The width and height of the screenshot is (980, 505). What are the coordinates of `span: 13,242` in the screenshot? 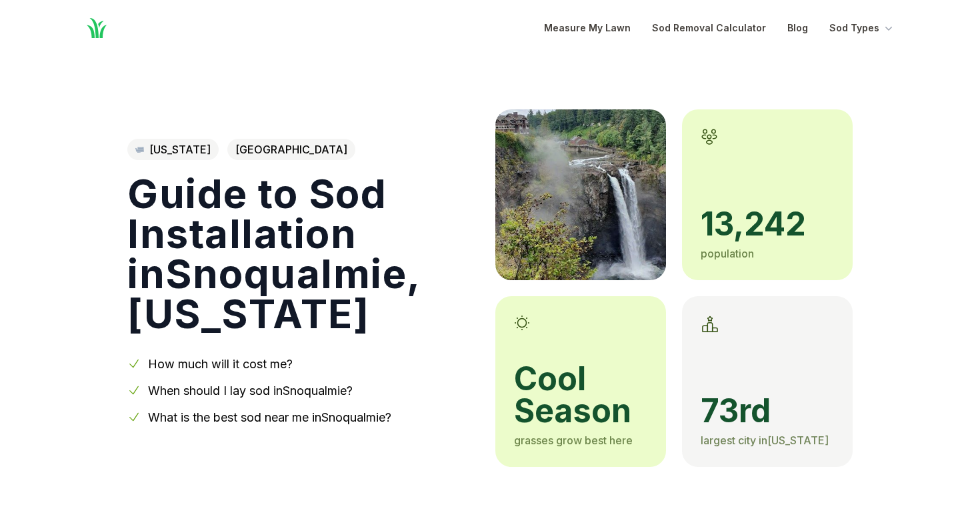 It's located at (767, 224).